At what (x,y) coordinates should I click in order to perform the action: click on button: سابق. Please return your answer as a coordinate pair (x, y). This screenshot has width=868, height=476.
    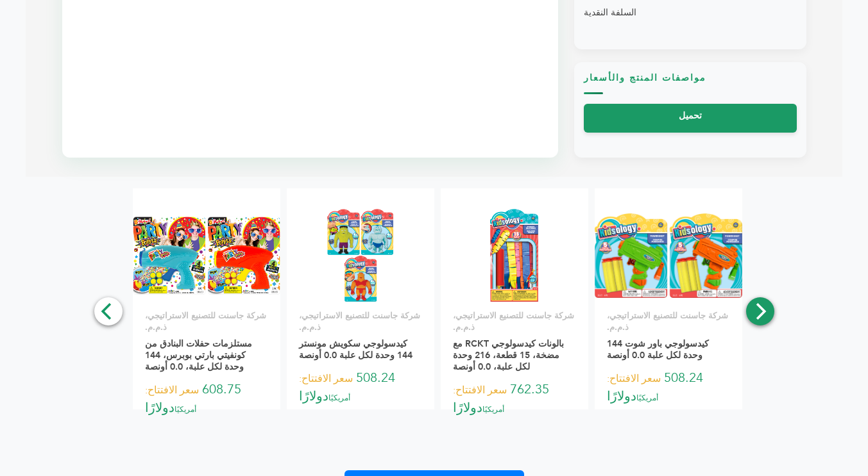
    Looking at the image, I should click on (108, 312).